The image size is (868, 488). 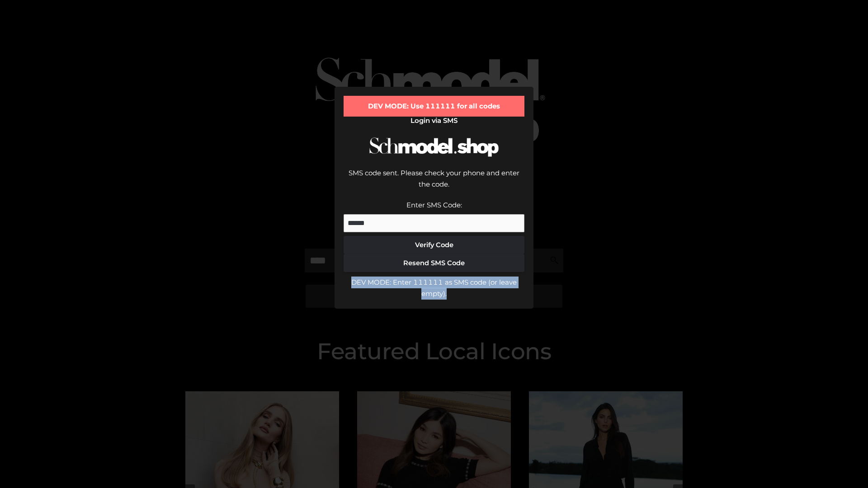 What do you see at coordinates (434, 120) in the screenshot?
I see `h2: Login via SMS` at bounding box center [434, 120].